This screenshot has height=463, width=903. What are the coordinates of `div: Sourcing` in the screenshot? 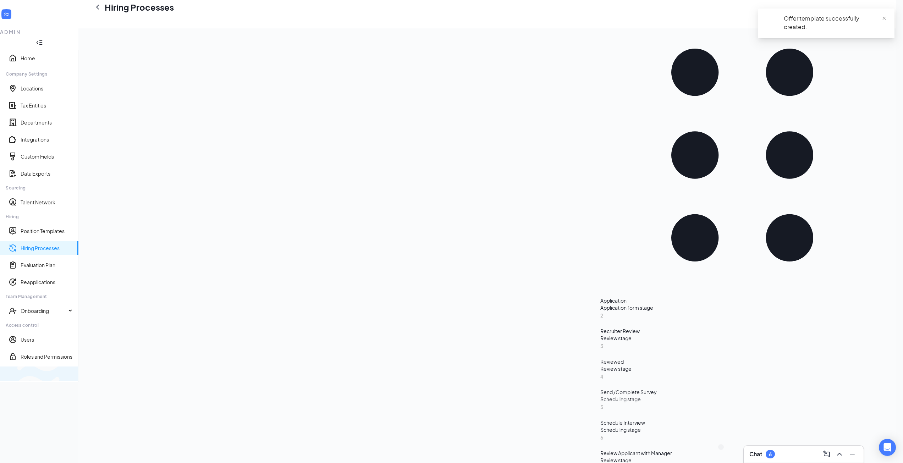 It's located at (39, 188).